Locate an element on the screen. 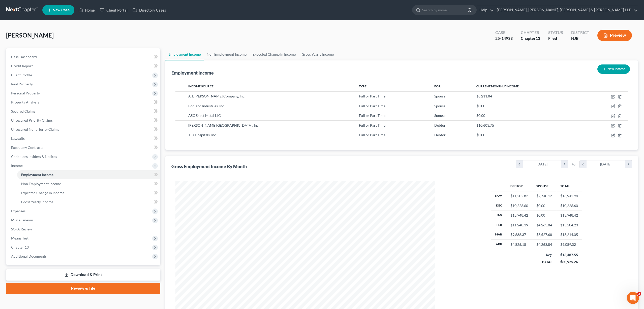 This screenshot has height=309, width=644. a: Review & File is located at coordinates (83, 288).